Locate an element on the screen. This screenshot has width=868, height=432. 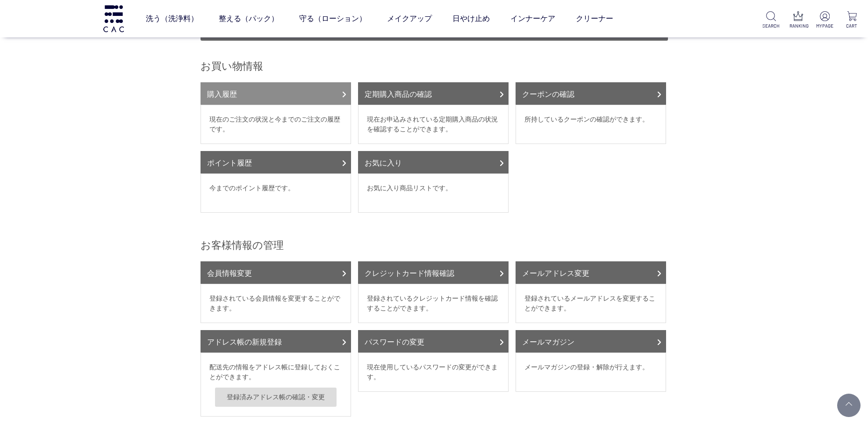
dd: メールマガジンの登録・解除が行えます。 is located at coordinates (591, 372).